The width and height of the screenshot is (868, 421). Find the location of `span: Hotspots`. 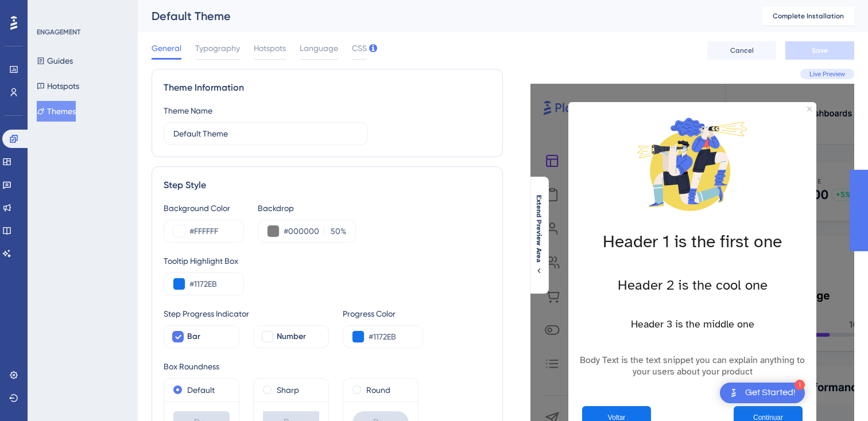

span: Hotspots is located at coordinates (270, 49).